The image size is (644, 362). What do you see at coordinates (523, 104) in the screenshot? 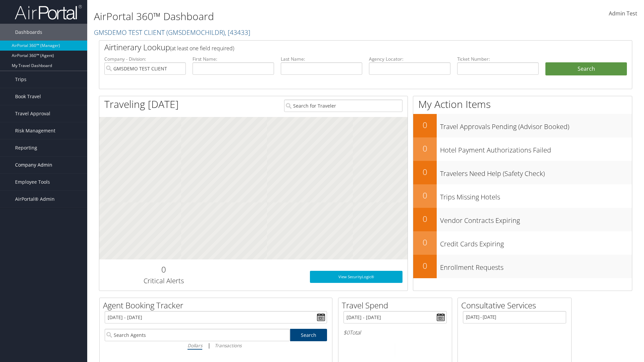
I see `h1: My Action Items` at bounding box center [523, 104].